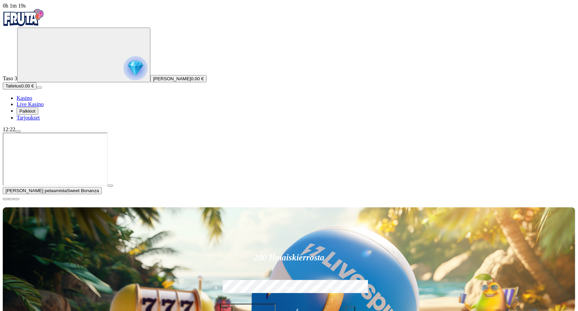  Describe the element at coordinates (83, 191) in the screenshot. I see `span: Sweet Bonanza` at that location.